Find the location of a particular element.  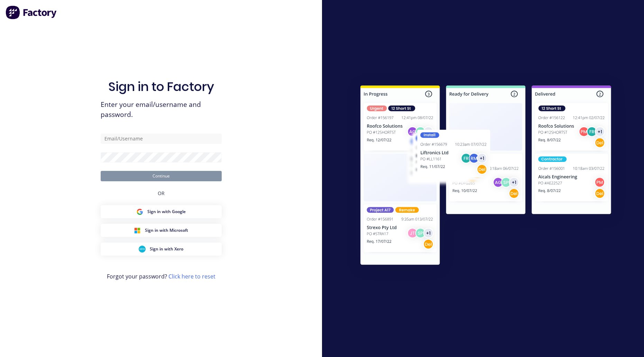

img: Factory is located at coordinates (32, 13).